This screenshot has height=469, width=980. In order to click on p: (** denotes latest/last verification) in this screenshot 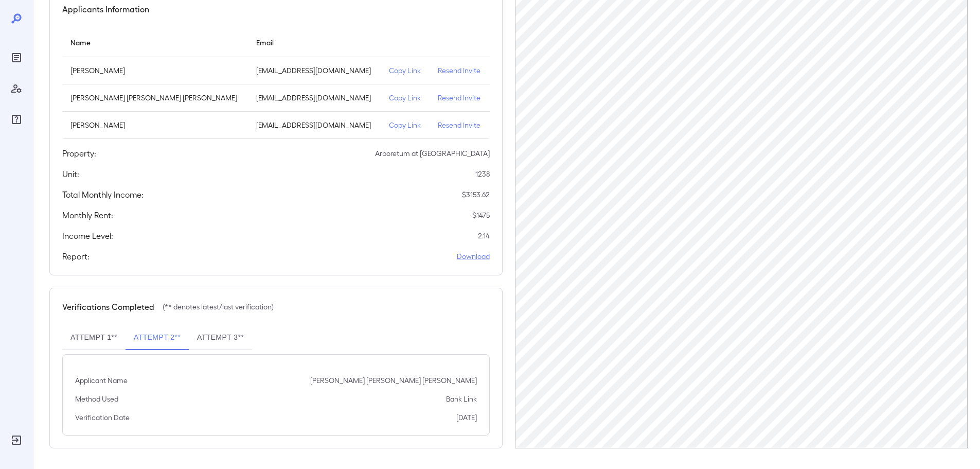, I will do `click(218, 307)`.